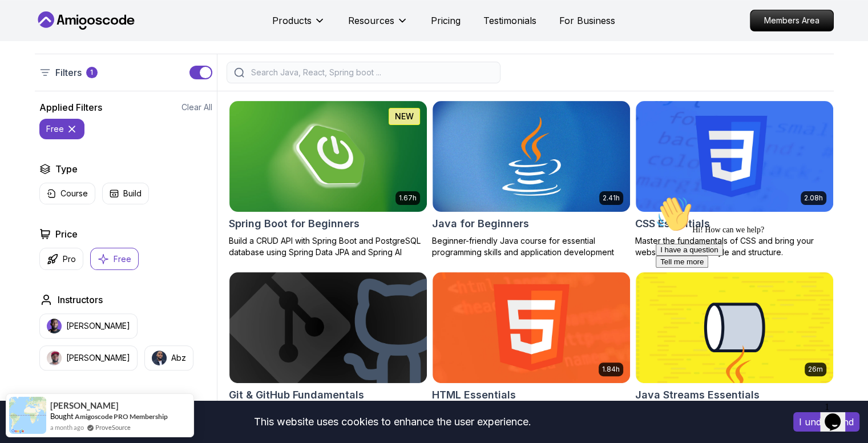  Describe the element at coordinates (328, 179) in the screenshot. I see `a: Spring Boot for Beginners card1.67hNEWSpring Boot for BeginnersBuild a CRUD API with Spring Boot ...` at that location.